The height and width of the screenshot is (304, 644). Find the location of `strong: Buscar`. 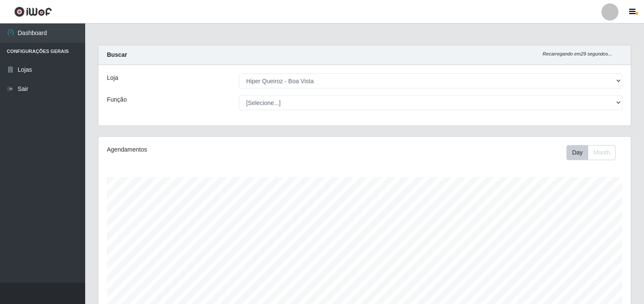

strong: Buscar is located at coordinates (117, 54).